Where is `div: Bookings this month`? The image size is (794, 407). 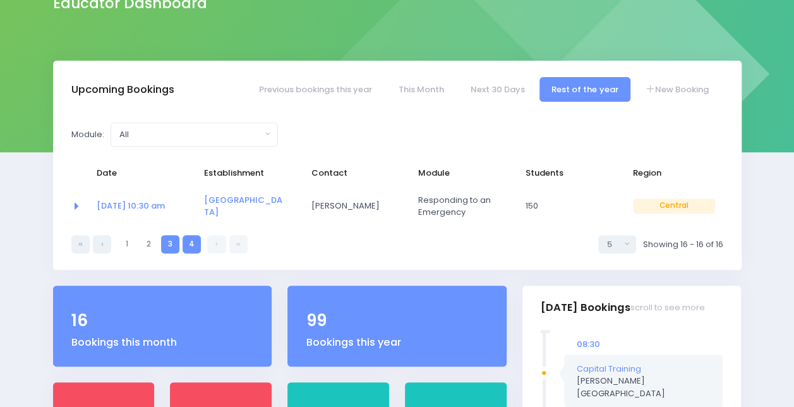
div: Bookings this month is located at coordinates (162, 342).